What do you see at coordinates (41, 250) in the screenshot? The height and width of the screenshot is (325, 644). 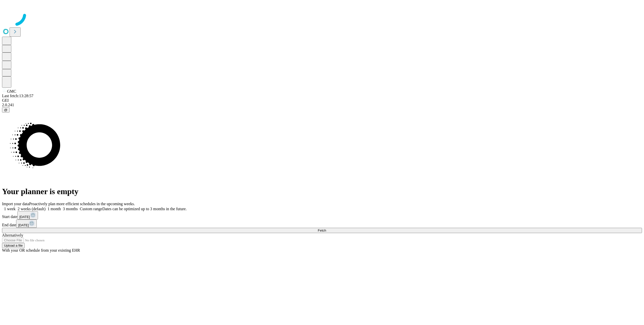 I see `span: With your OR schedule from your existing EHR` at bounding box center [41, 250].